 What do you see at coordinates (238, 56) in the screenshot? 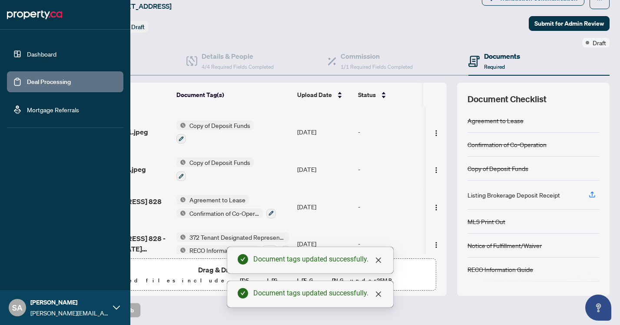
I see `h4: Details & People` at bounding box center [238, 56].